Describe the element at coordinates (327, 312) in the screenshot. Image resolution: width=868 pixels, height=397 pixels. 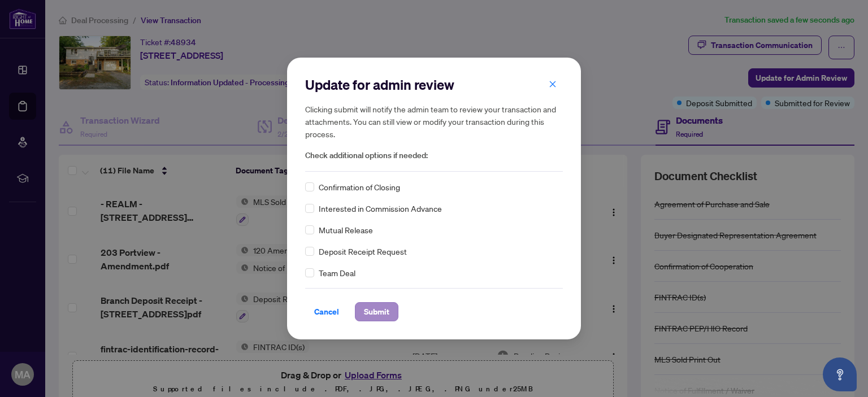
I see `button: Cancel` at that location.